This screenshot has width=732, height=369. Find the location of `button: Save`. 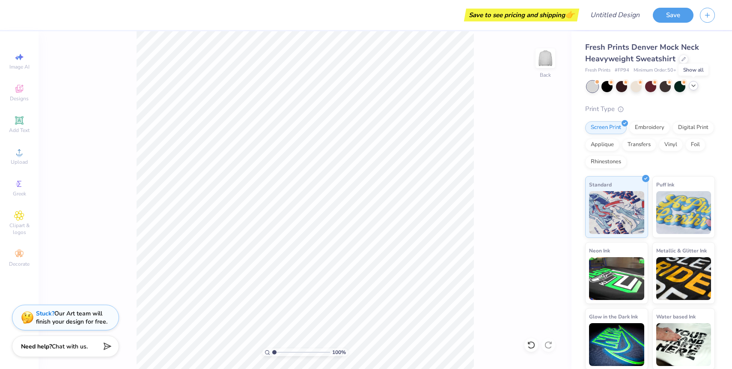

button: Save is located at coordinates (673, 15).